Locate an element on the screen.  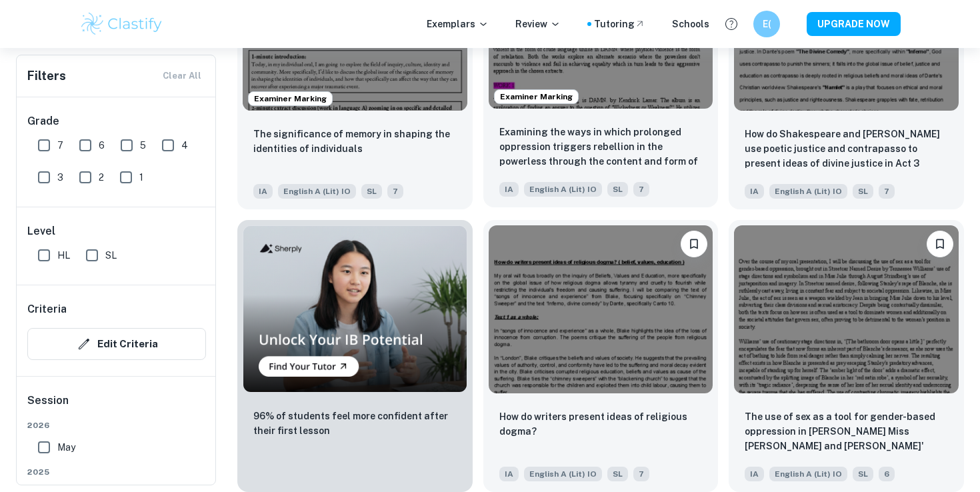
p: Exemplars is located at coordinates (457, 24).